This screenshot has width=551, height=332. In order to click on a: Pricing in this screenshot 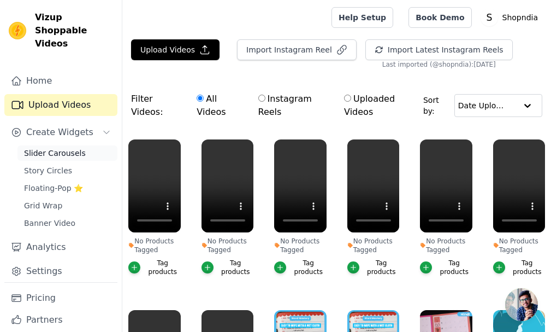, I will do `click(61, 298)`.